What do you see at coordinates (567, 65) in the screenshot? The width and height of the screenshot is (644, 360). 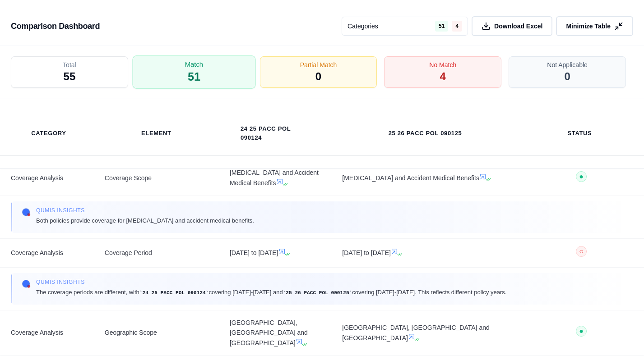 I see `span: Not Applicable` at bounding box center [567, 65].